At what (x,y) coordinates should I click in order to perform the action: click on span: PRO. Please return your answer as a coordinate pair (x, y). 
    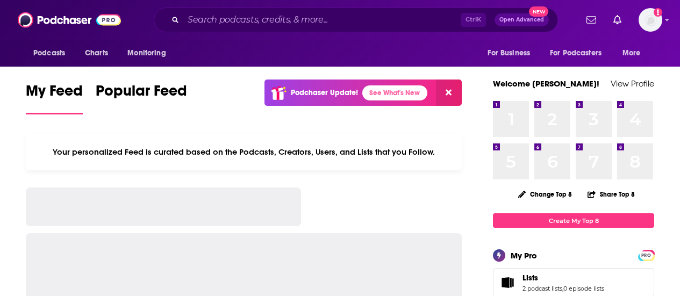
    Looking at the image, I should click on (646, 255).